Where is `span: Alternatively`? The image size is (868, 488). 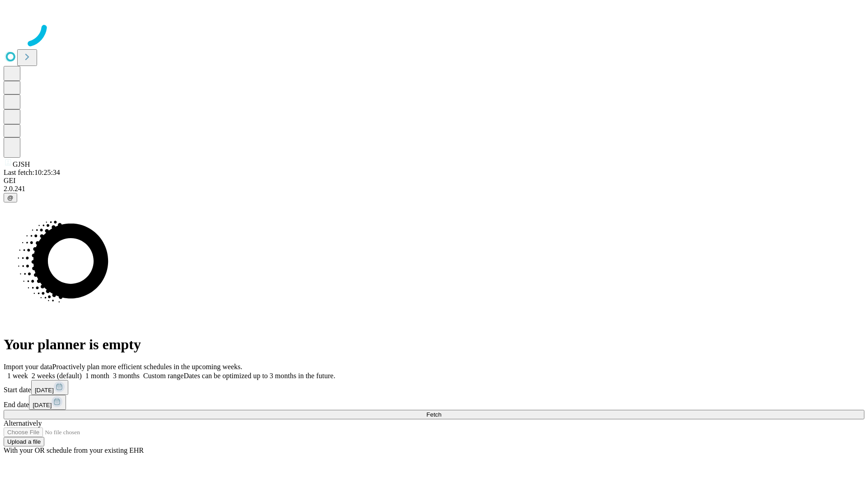 span: Alternatively is located at coordinates (22, 423).